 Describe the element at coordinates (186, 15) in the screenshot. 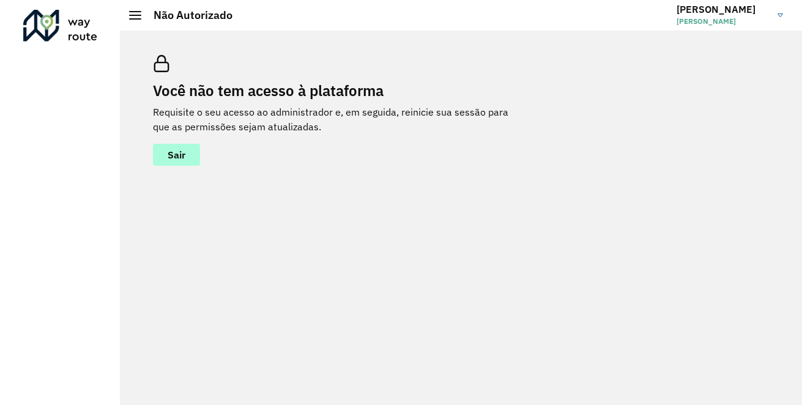

I see `h2: Não Autorizado` at that location.